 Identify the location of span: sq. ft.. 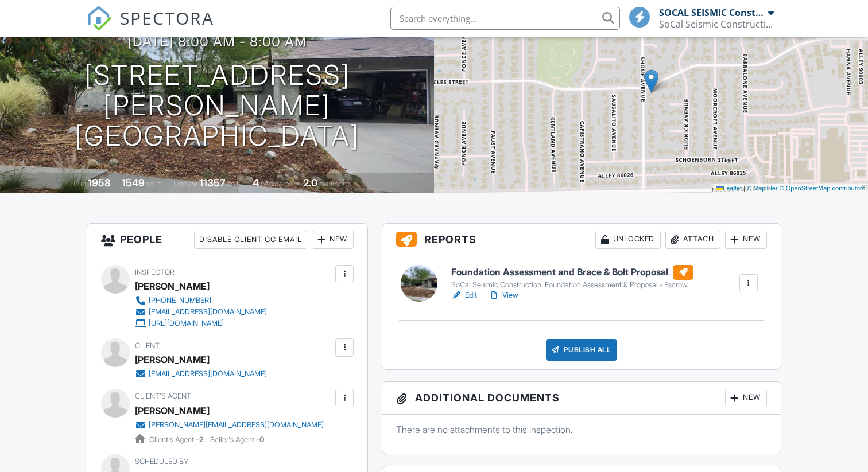
(154, 183).